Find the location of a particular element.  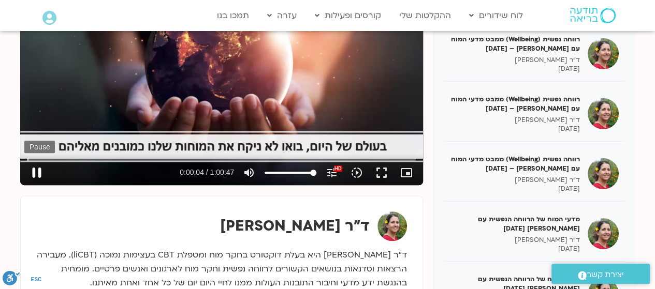

img: תודעה בריאה is located at coordinates (593, 16).